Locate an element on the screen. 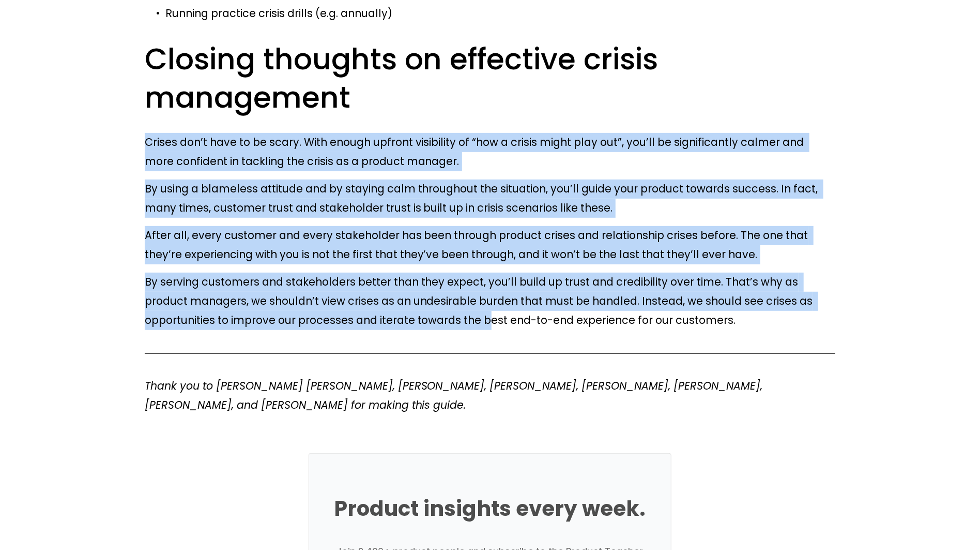  p: By serving customers and stakeholders better than they expect, you’ll build up trust and credibil... is located at coordinates (490, 301).